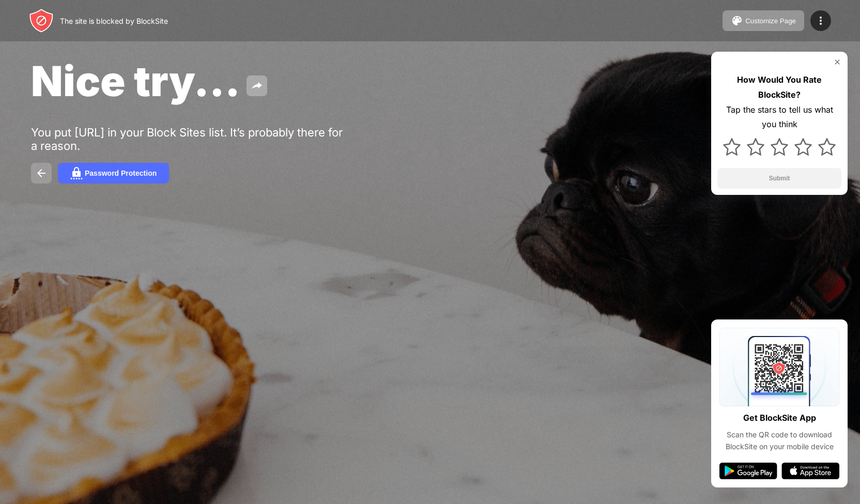 The width and height of the screenshot is (860, 504). Describe the element at coordinates (113, 173) in the screenshot. I see `button: Password Protection` at that location.